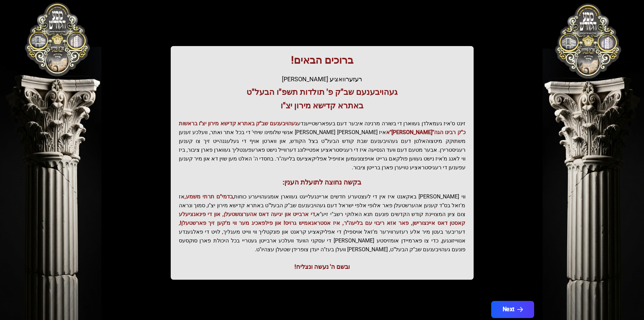 The width and height of the screenshot is (644, 320). Describe the element at coordinates (322, 267) in the screenshot. I see `div: ובשם ה' נעשה ונצליח!` at that location.